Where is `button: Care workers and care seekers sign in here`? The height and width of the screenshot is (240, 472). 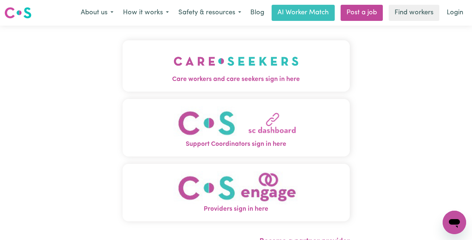
button: Care workers and care seekers sign in here is located at coordinates (236, 66).